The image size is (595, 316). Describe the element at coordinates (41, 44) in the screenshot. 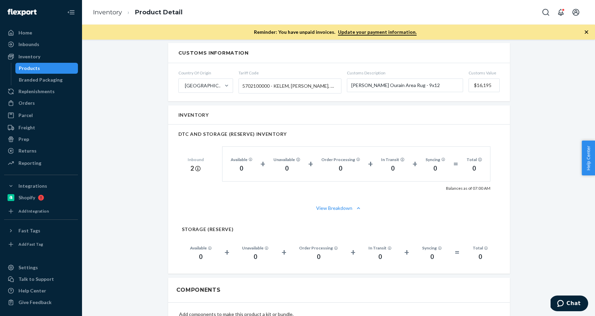

I see `a: Inbounds` at that location.